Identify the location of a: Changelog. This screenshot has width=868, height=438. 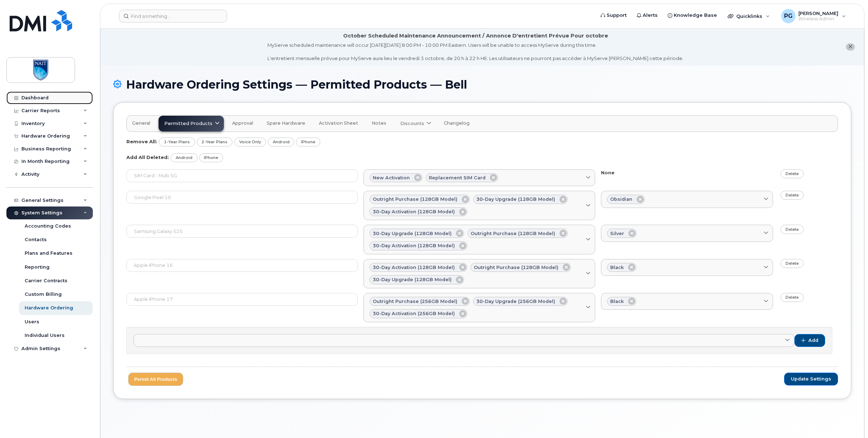
(457, 124).